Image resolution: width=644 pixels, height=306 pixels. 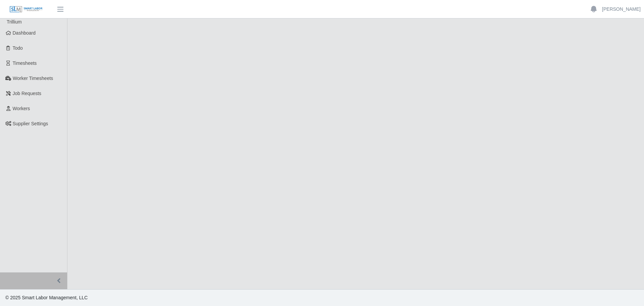 What do you see at coordinates (27, 94) in the screenshot?
I see `span: Job Requests` at bounding box center [27, 94].